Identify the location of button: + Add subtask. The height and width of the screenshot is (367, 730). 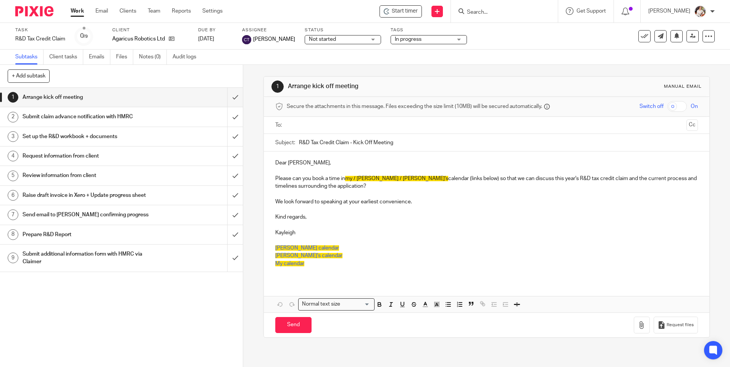
(29, 76).